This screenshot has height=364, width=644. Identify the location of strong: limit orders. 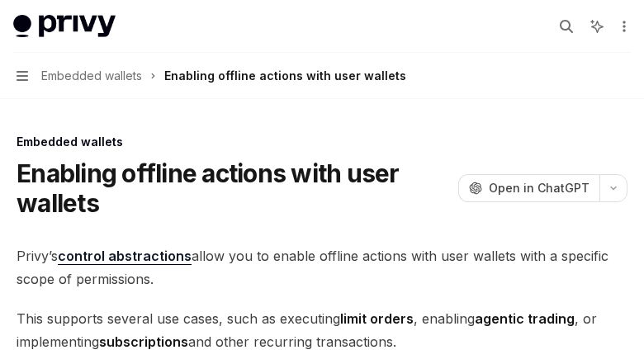
(377, 319).